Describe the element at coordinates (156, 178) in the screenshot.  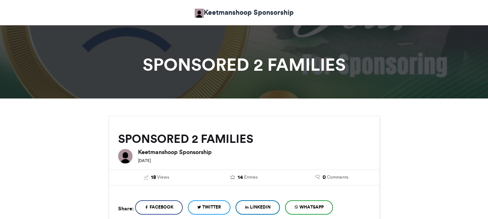
I see `a: 18 Views` at that location.